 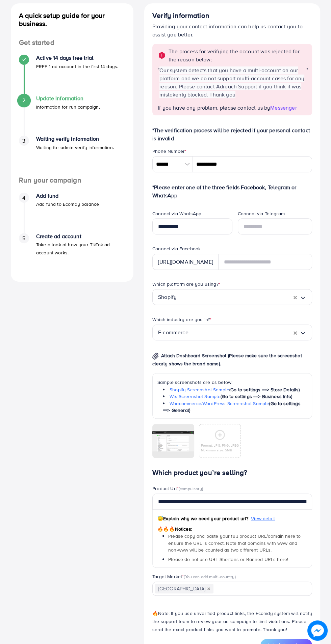 I want to click on h4: Add fund, so click(x=68, y=196).